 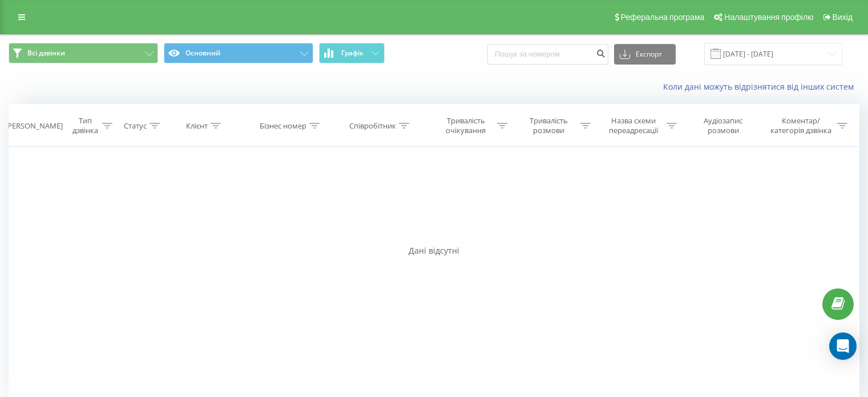 I want to click on div: Статус, so click(x=135, y=126).